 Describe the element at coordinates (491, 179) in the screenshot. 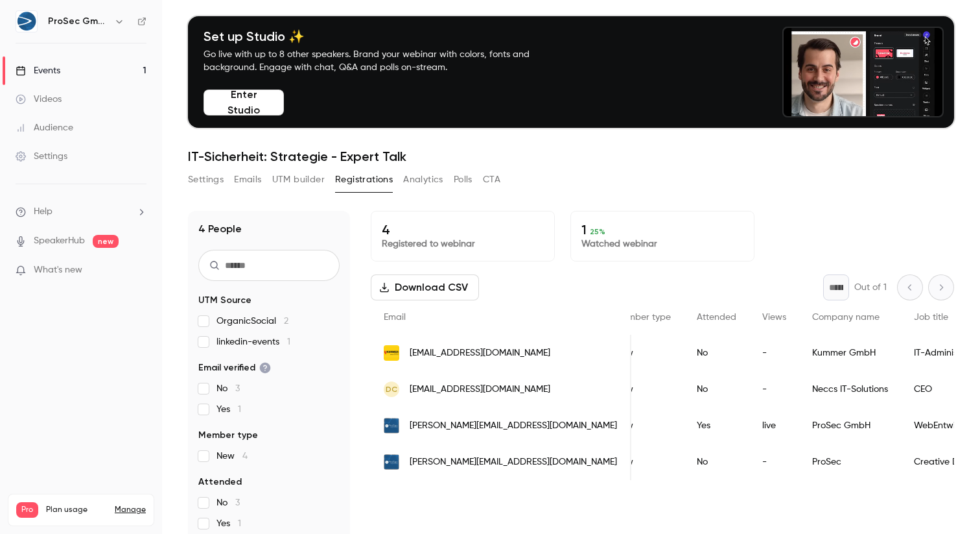

I see `button: CTA` at that location.